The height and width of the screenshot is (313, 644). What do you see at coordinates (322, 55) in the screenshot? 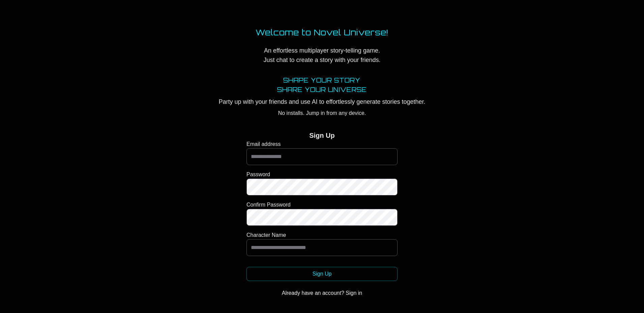
I see `p: An effortless multiplayer story-telling game. Just chat to create a story with your friends.` at bounding box center [322, 55].